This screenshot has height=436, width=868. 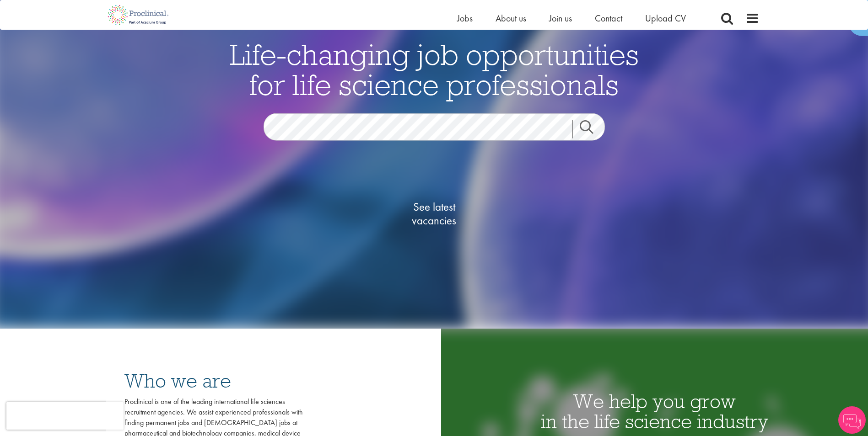 What do you see at coordinates (561, 18) in the screenshot?
I see `span: Join us` at bounding box center [561, 18].